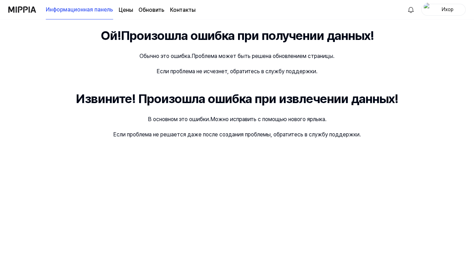 This screenshot has height=253, width=474. Describe the element at coordinates (443, 10) in the screenshot. I see `button: ПрофильИхор` at that location.